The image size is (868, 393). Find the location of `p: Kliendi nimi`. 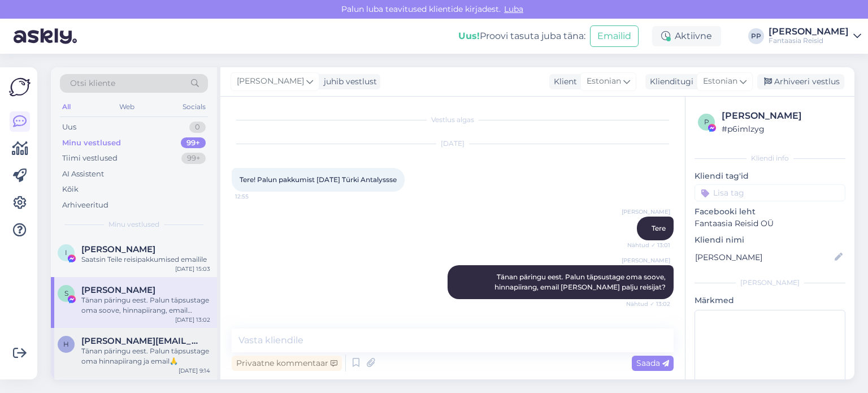

p: Kliendi nimi is located at coordinates (770, 240).